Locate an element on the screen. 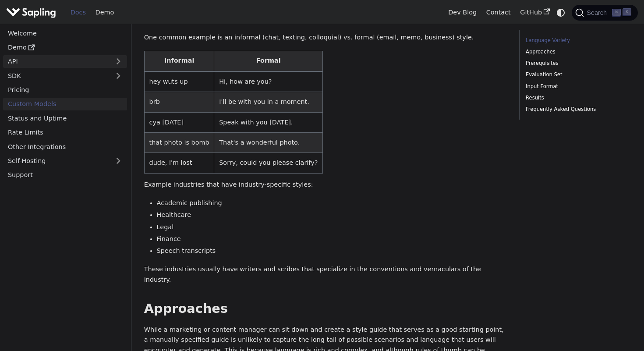 Image resolution: width=644 pixels, height=351 pixels. a: Rate Limits is located at coordinates (65, 132).